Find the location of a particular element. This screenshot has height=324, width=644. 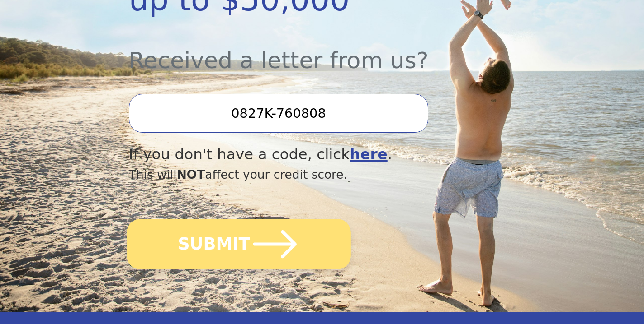

a: here is located at coordinates (369, 154).